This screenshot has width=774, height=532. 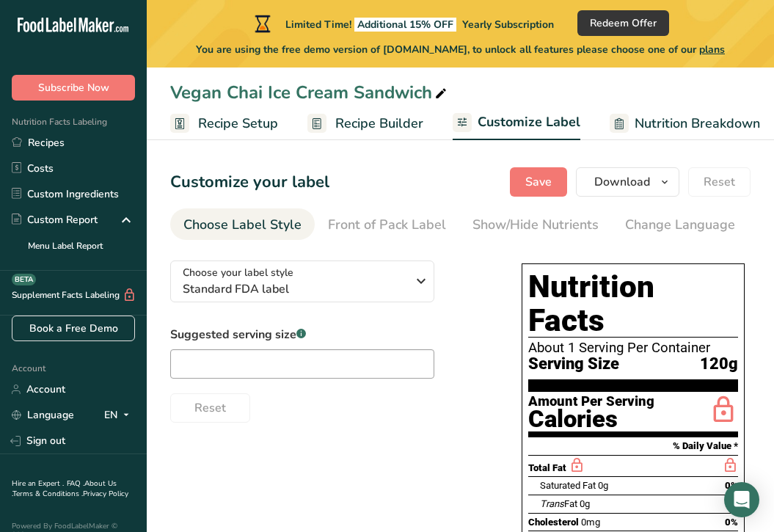 I want to click on span: Total Fat, so click(x=548, y=467).